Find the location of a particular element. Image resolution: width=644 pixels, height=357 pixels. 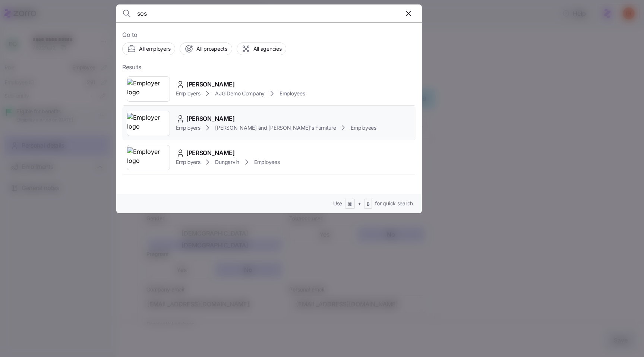

span: All prospects is located at coordinates (212, 49).